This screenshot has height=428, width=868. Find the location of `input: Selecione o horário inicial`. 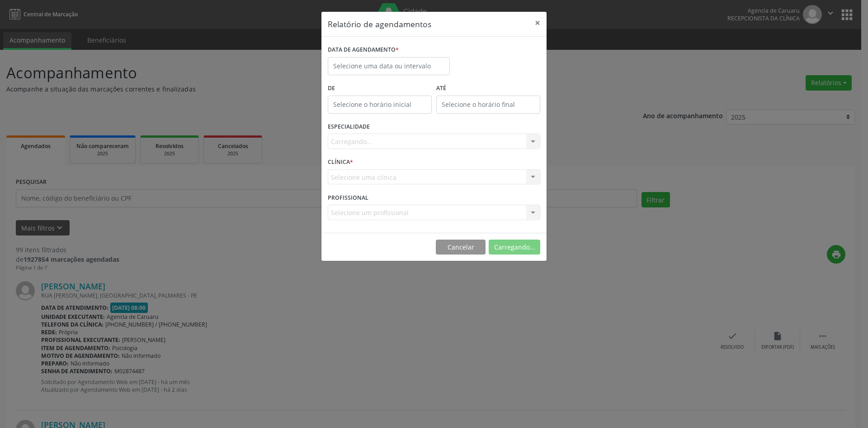

input: Selecione o horário inicial is located at coordinates (380, 105).